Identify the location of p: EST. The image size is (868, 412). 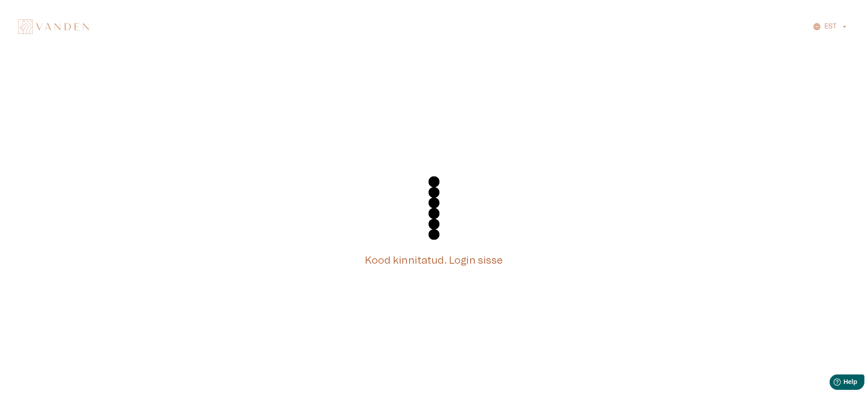
(831, 27).